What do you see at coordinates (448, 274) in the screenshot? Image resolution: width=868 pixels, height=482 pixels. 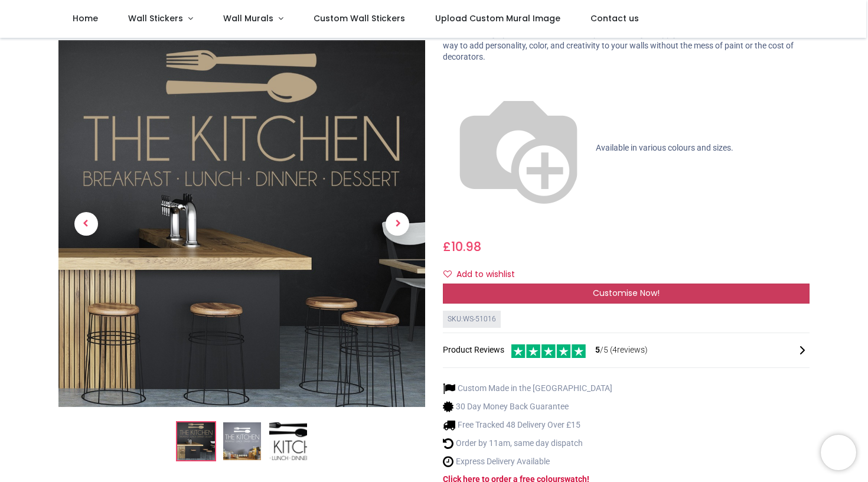 I see `i: Add to wishlist` at bounding box center [448, 274].